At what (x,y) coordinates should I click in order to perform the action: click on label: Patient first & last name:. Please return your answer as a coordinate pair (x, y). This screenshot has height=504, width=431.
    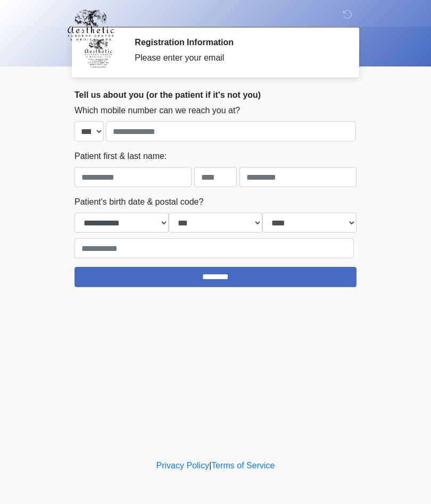
    Looking at the image, I should click on (120, 156).